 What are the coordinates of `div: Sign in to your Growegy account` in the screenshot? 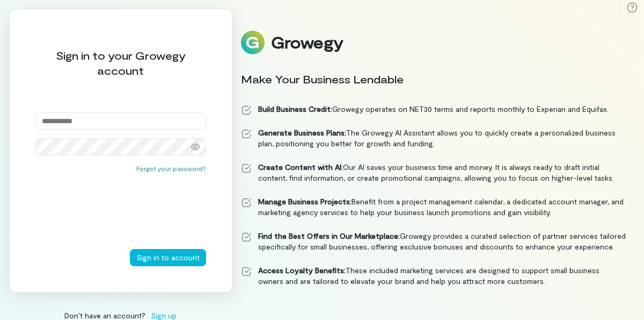 It's located at (120, 63).